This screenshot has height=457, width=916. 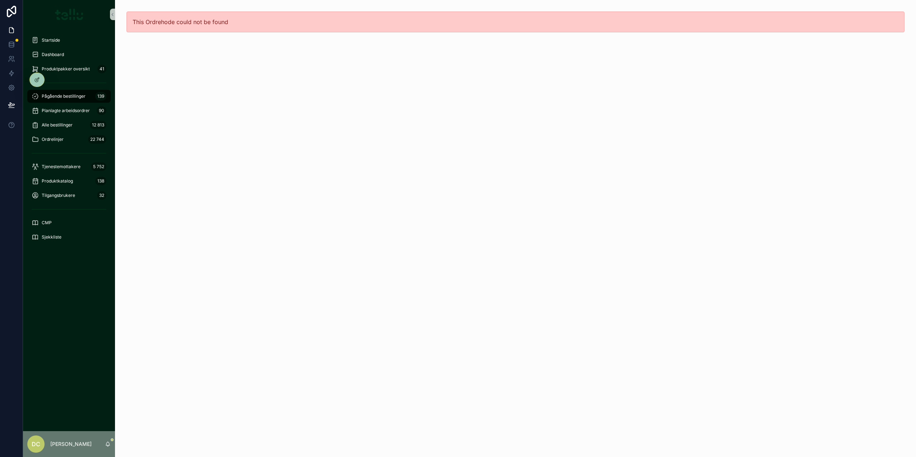 I want to click on a: Planlagte arbeidsordrer90, so click(x=69, y=111).